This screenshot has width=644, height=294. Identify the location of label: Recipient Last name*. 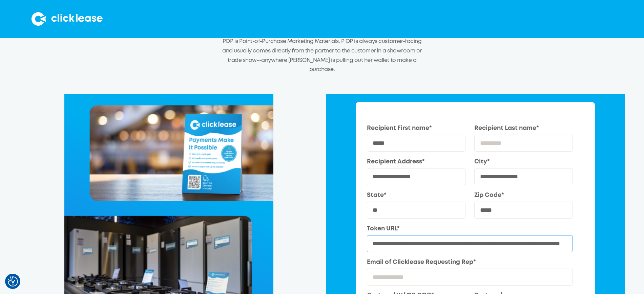
(523, 129).